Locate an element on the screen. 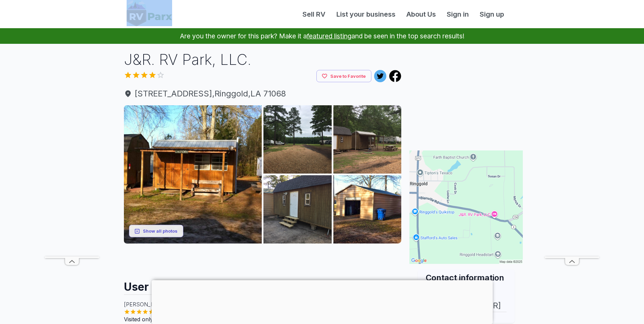  h1: J&R. RV Park, LLC. is located at coordinates (263, 60).